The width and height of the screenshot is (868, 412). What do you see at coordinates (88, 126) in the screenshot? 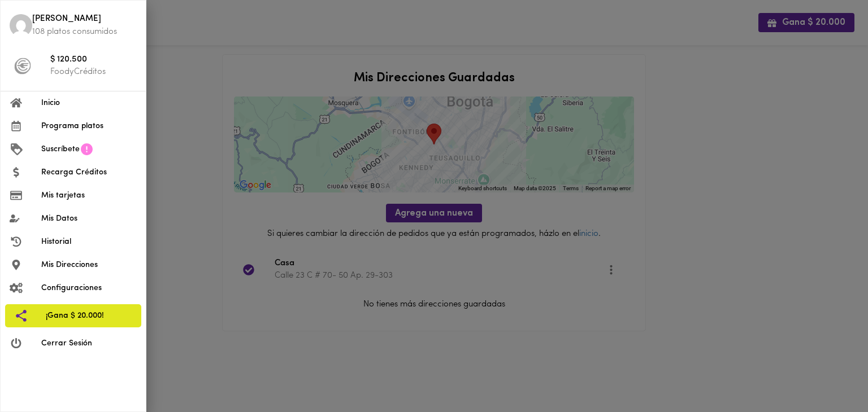
I see `span: Programa platos` at bounding box center [88, 126].